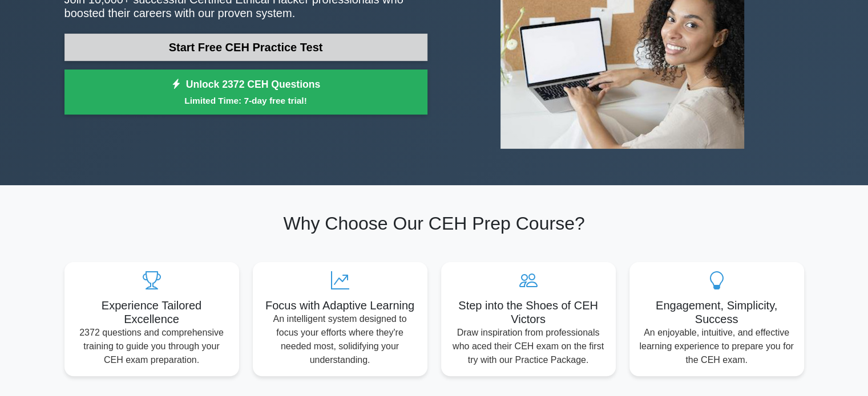 The width and height of the screenshot is (868, 396). What do you see at coordinates (528, 312) in the screenshot?
I see `h5: Step into the Shoes of CEH Victors` at bounding box center [528, 312].